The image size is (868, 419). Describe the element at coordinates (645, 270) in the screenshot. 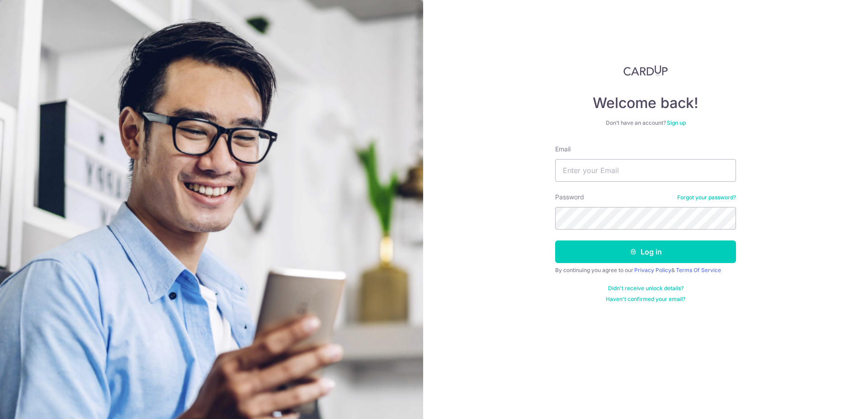

I see `div: By continuing you agree to our &` at that location.